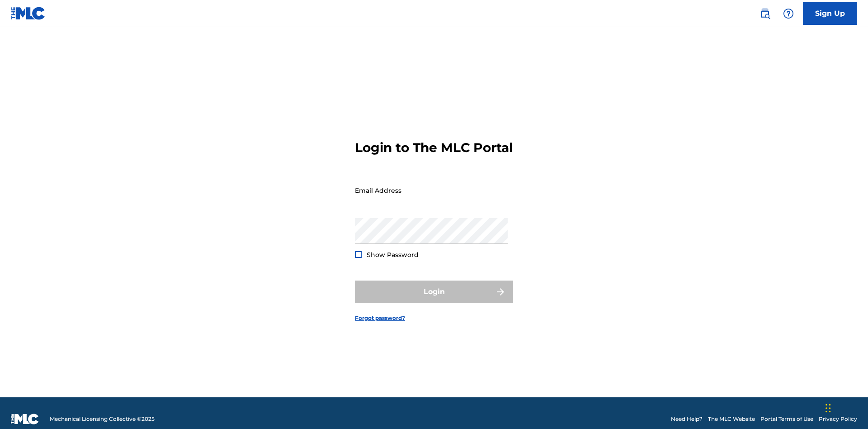 The height and width of the screenshot is (429, 868). What do you see at coordinates (380, 318) in the screenshot?
I see `a: Forgot password?` at bounding box center [380, 318].